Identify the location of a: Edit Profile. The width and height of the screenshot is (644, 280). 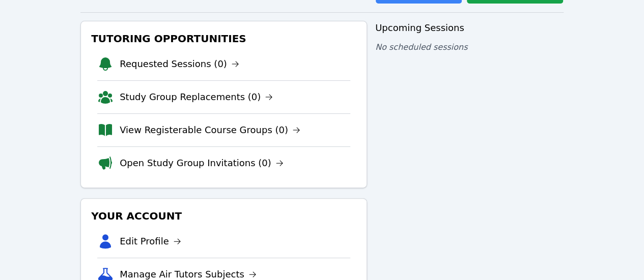
(150, 242).